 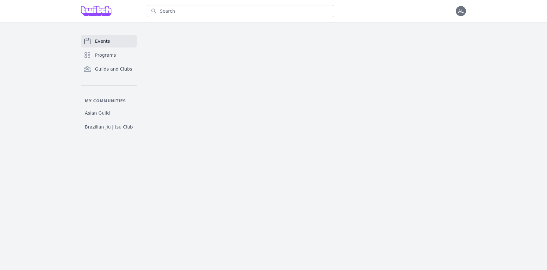 I want to click on img: Grove, so click(x=96, y=11).